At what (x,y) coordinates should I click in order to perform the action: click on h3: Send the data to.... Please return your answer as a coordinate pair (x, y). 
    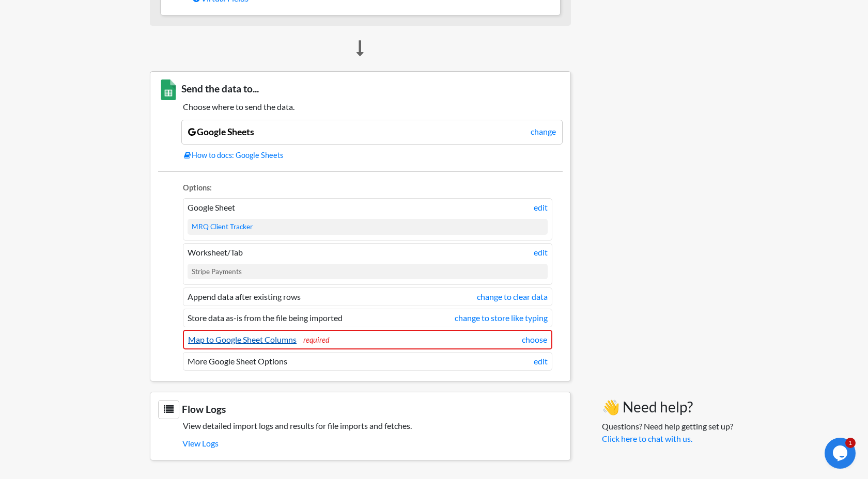
    Looking at the image, I should click on (360, 90).